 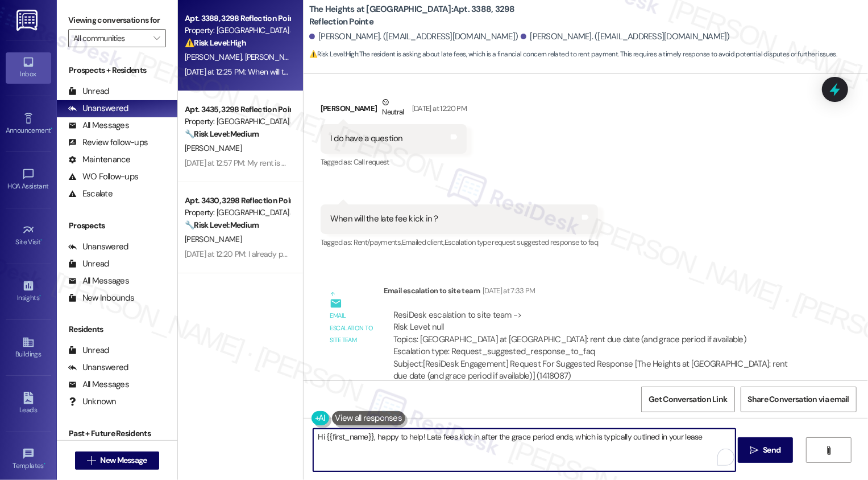 What do you see at coordinates (28, 403) in the screenshot?
I see `a: Leads` at bounding box center [28, 403].